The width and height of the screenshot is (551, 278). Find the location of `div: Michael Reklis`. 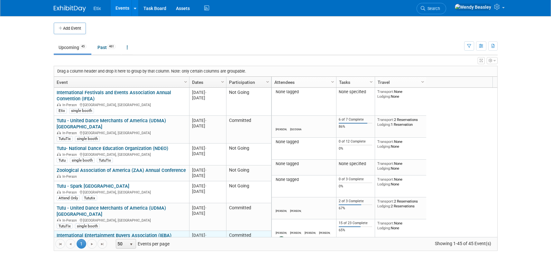

div: Michael Reklis is located at coordinates (310, 232).